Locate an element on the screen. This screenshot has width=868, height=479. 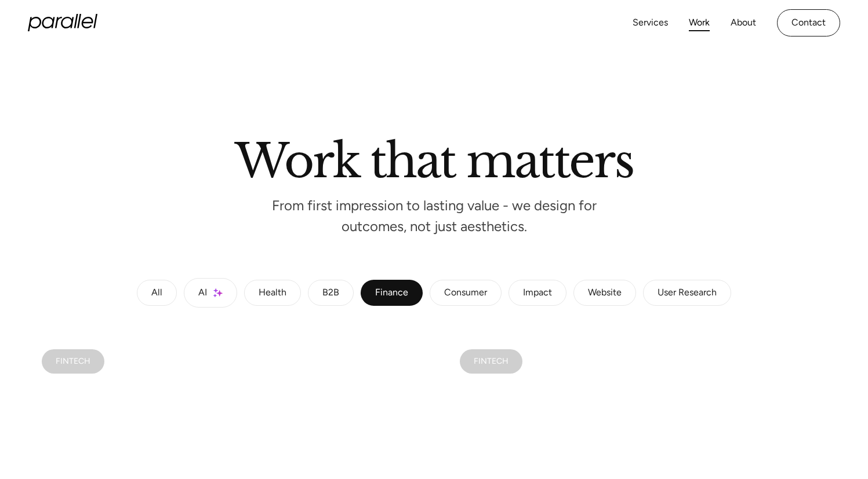
div: Health is located at coordinates (273, 293).